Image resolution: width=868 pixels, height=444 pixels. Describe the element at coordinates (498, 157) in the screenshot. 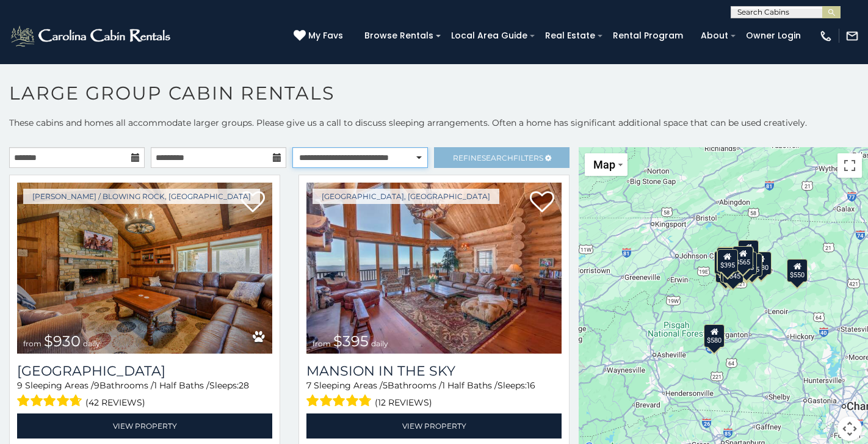

I see `span: Refine Filters` at that location.